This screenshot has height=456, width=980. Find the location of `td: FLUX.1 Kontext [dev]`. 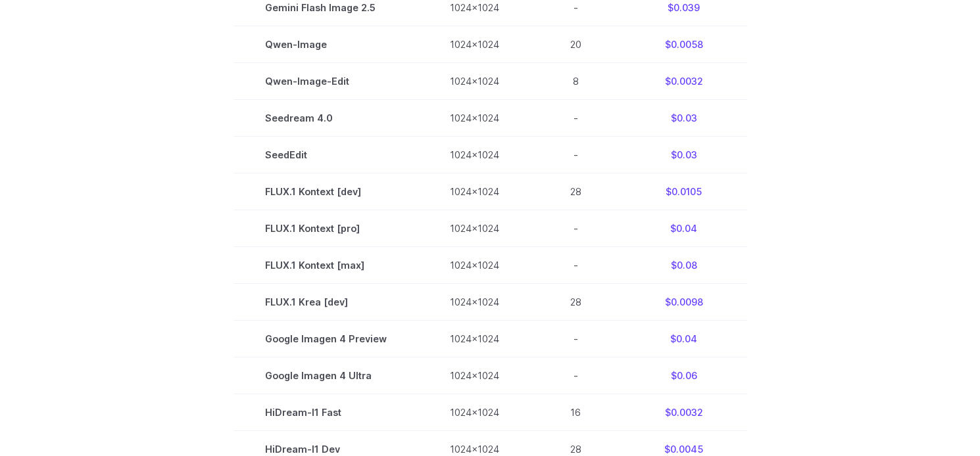

td: FLUX.1 Kontext [dev] is located at coordinates (326, 192).